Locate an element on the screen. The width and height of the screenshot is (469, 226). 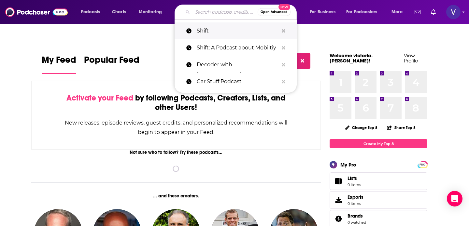
img: Podchaser - Follow, Share and Rate Podcasts is located at coordinates (36, 12).